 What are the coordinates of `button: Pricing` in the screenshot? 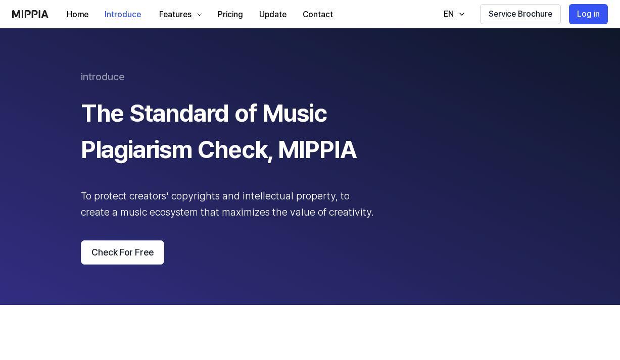 It's located at (231, 15).